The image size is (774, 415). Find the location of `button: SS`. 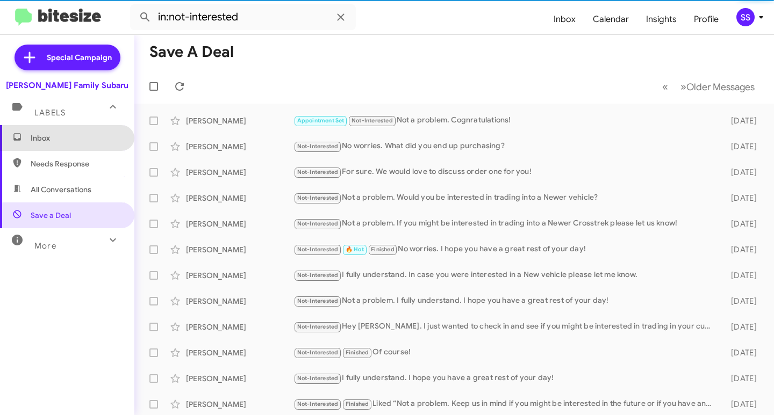

button: SS is located at coordinates (744, 17).